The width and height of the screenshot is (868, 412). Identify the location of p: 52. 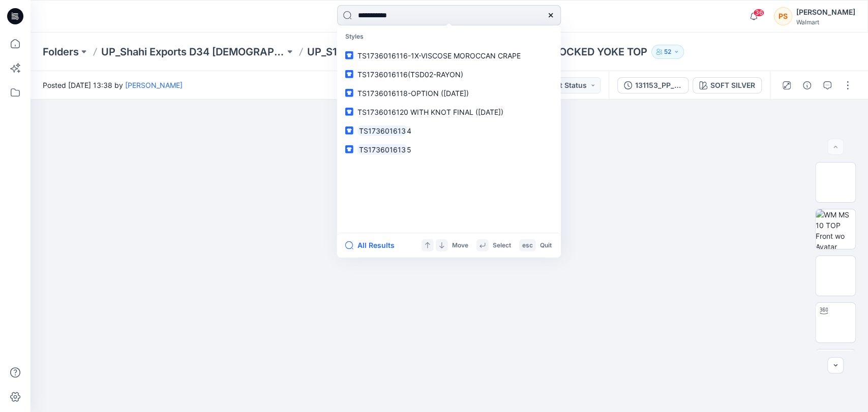
(668, 52).